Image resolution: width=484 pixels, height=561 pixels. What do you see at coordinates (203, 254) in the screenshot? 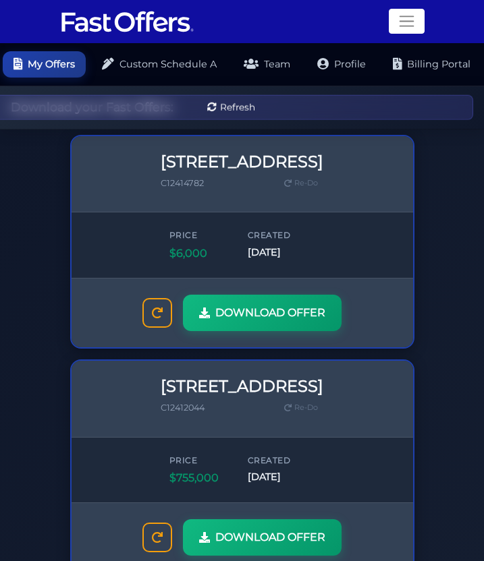
I see `span: $6,000` at bounding box center [203, 254].